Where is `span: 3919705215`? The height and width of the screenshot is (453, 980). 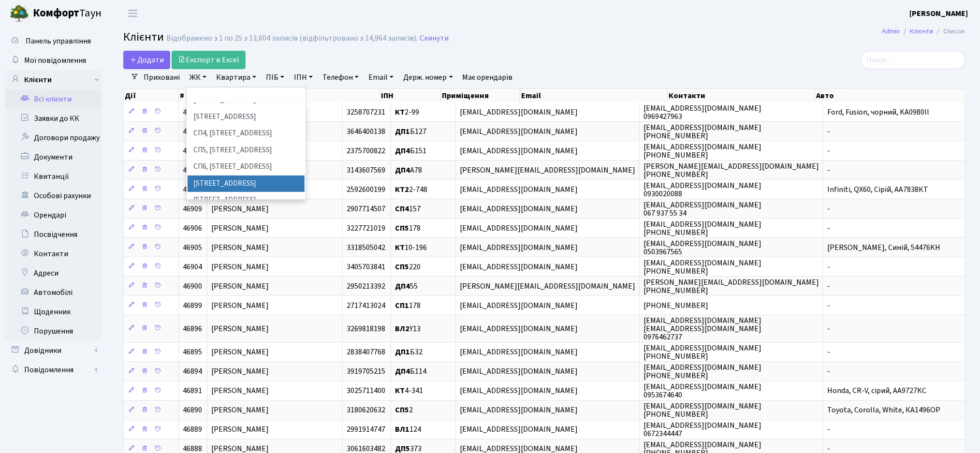 span: 3919705215 is located at coordinates (366, 372).